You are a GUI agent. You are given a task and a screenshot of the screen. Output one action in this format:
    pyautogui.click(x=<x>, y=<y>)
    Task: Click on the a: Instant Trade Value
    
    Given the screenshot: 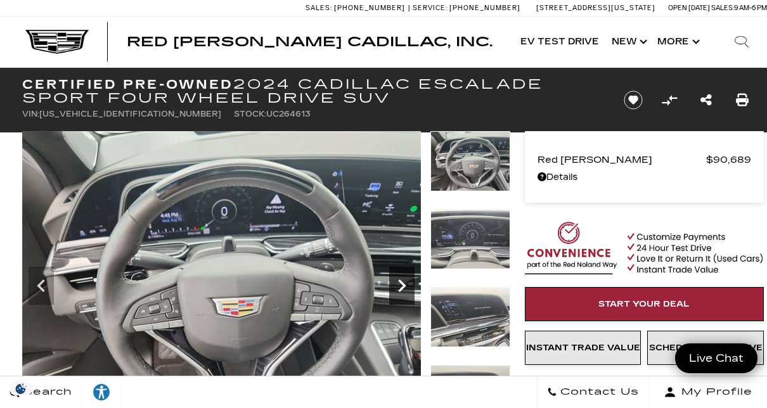 What is the action you would take?
    pyautogui.click(x=583, y=348)
    